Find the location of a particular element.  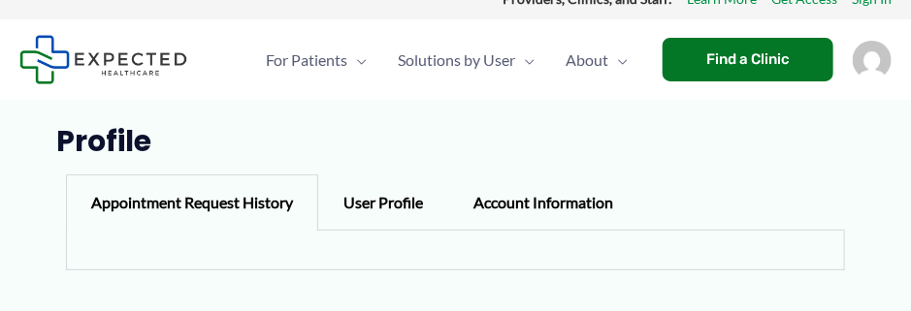

h1: Profile is located at coordinates (455, 142).